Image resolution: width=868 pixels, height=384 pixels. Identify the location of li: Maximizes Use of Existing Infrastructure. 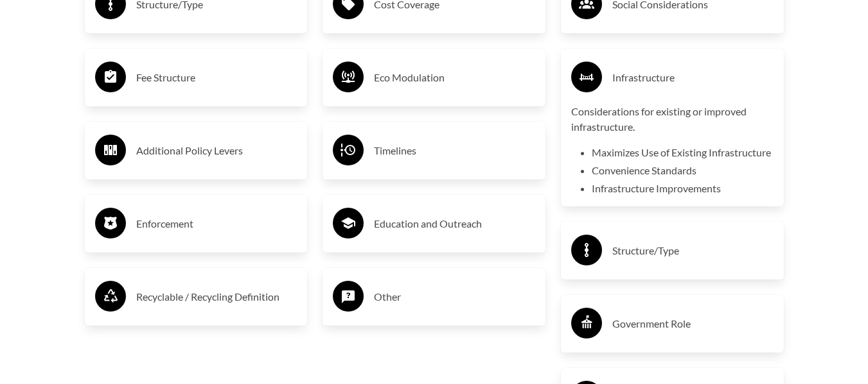
(682, 153).